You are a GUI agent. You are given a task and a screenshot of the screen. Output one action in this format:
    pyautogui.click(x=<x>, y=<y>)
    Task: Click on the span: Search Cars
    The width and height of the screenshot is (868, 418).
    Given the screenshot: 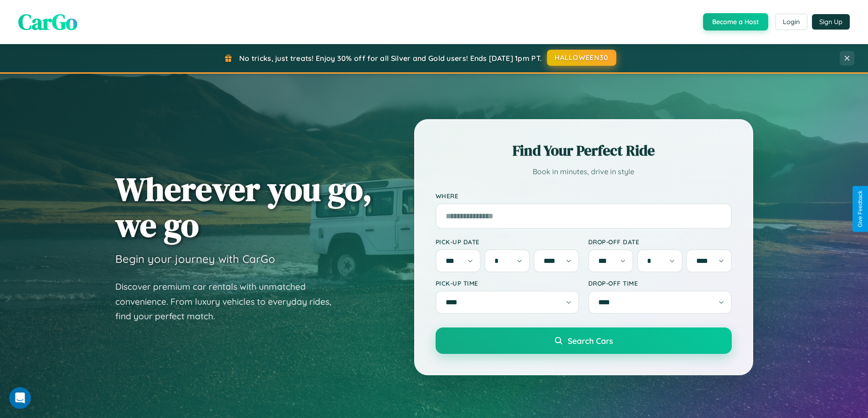 What is the action you would take?
    pyautogui.click(x=590, y=341)
    